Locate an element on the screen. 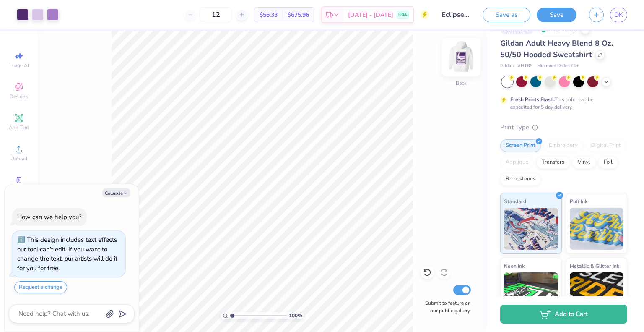  span: Gildan is located at coordinates (507, 66).